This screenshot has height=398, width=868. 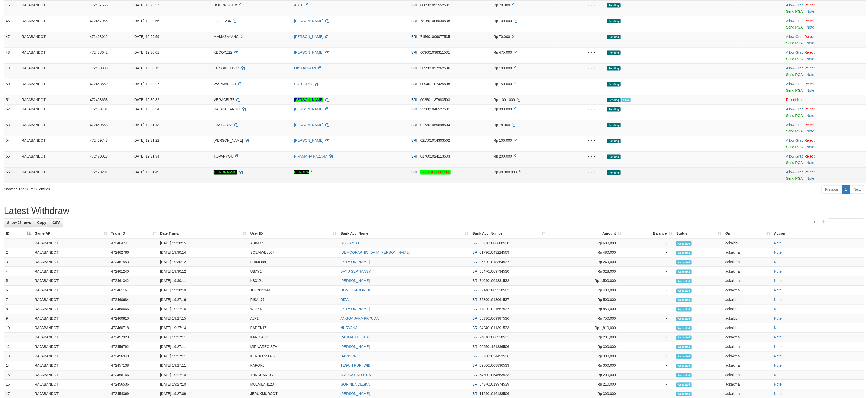 I want to click on span: Rp 40.000.000, so click(x=505, y=172).